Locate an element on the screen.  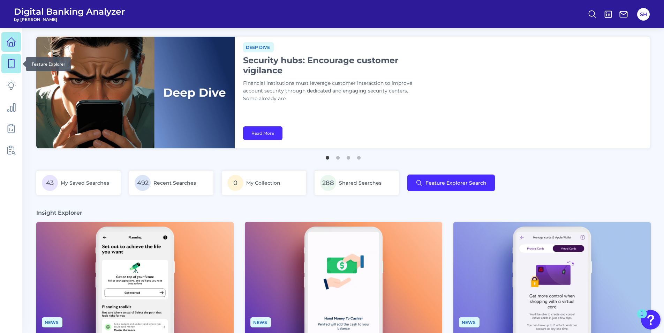
span: Deep dive is located at coordinates (258, 47).